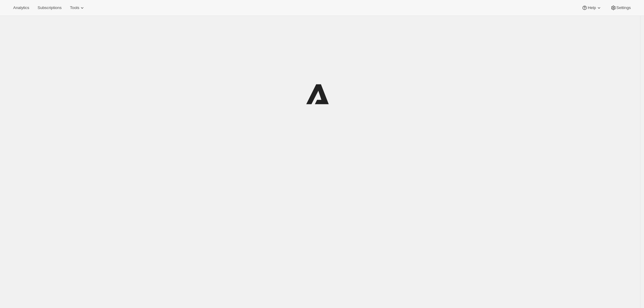 The image size is (644, 308). What do you see at coordinates (620, 8) in the screenshot?
I see `button: Settings` at bounding box center [620, 8].